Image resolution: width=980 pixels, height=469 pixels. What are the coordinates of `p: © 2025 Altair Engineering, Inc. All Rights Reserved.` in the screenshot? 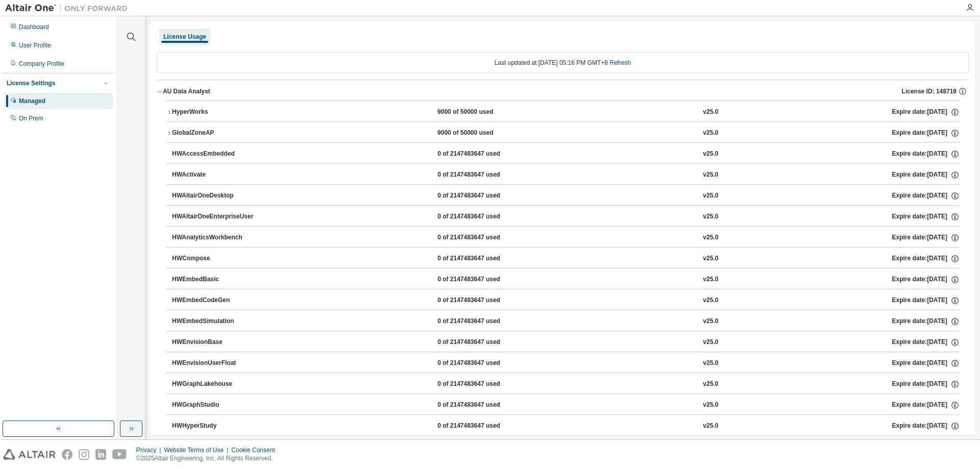 It's located at (209, 458).